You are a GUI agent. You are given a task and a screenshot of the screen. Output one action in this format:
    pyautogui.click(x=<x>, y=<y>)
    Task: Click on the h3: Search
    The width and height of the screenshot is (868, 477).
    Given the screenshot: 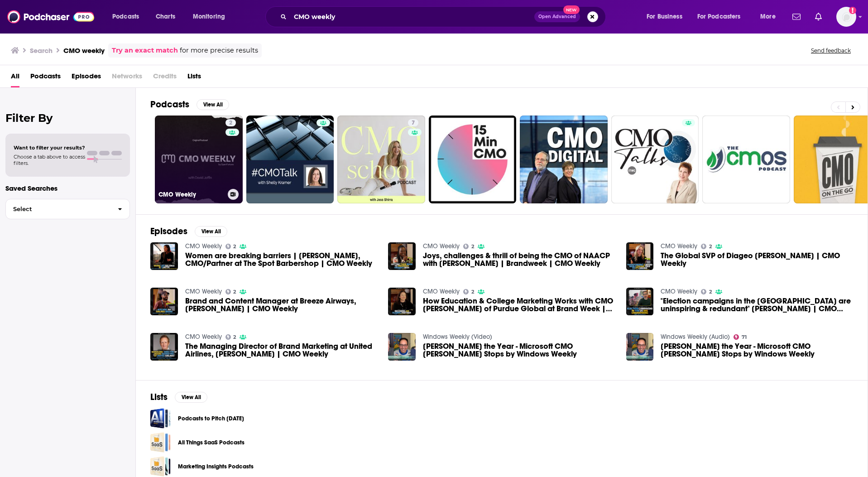 What is the action you would take?
    pyautogui.click(x=41, y=51)
    